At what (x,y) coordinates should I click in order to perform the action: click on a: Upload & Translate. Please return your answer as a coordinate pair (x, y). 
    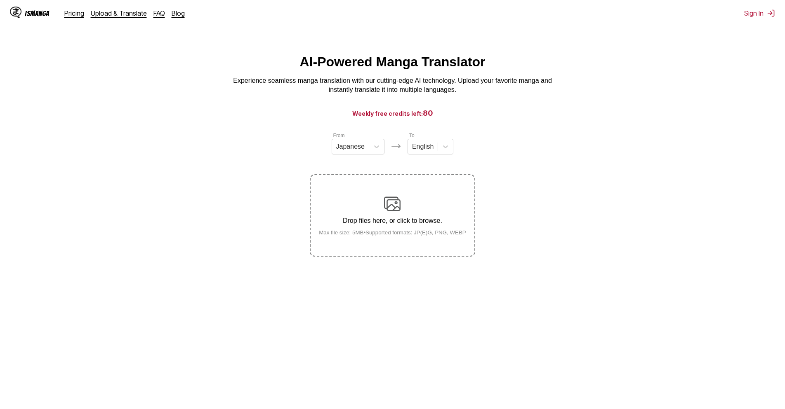
    Looking at the image, I should click on (119, 13).